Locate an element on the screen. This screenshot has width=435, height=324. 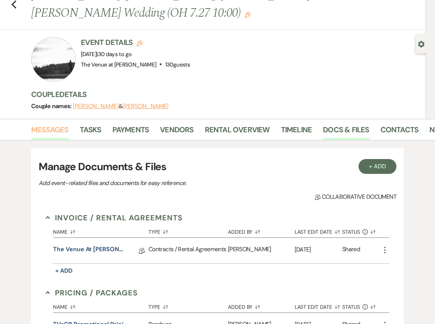
span: Collaborative document is located at coordinates (356, 197).